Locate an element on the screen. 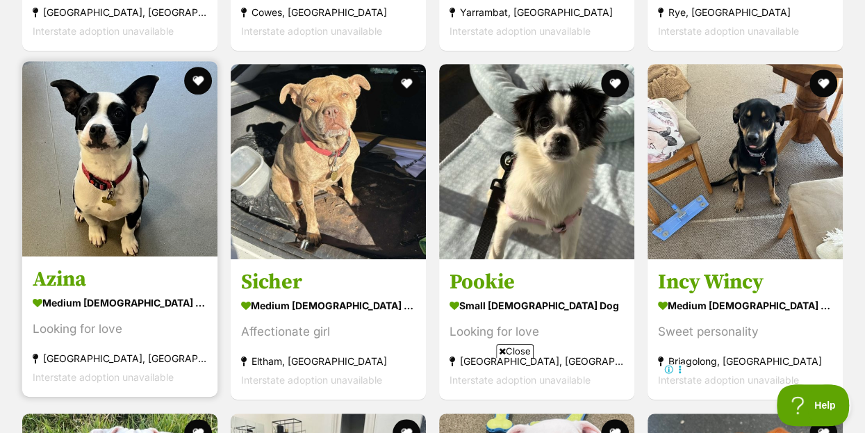 The height and width of the screenshot is (433, 865). img: Azina is located at coordinates (119, 158).